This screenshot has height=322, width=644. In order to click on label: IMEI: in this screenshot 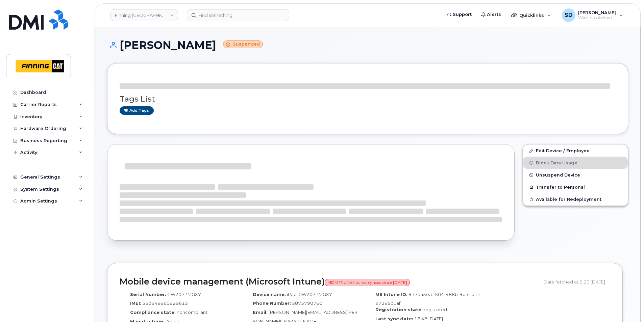, I will do `click(136, 303)`.